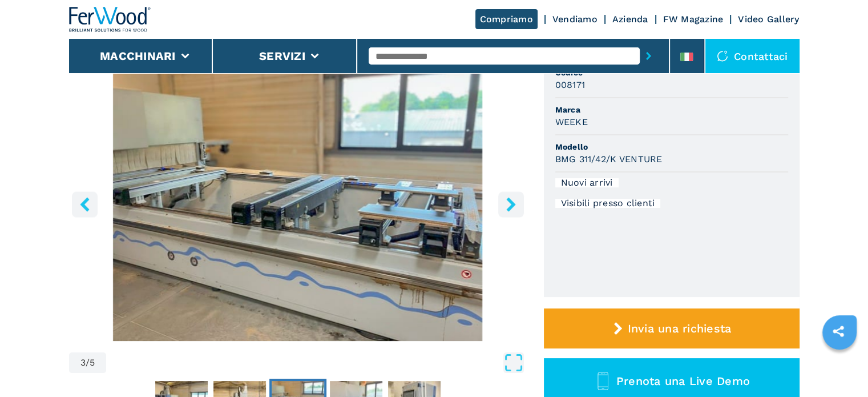 This screenshot has height=397, width=868. What do you see at coordinates (282, 56) in the screenshot?
I see `button: Servizi` at bounding box center [282, 56].